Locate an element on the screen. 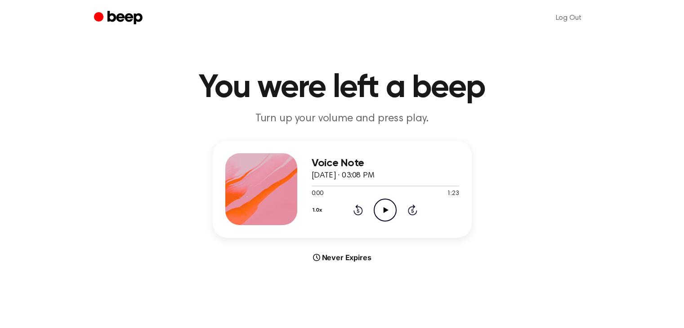 This screenshot has height=328, width=684. a: Log Out is located at coordinates (568, 18).